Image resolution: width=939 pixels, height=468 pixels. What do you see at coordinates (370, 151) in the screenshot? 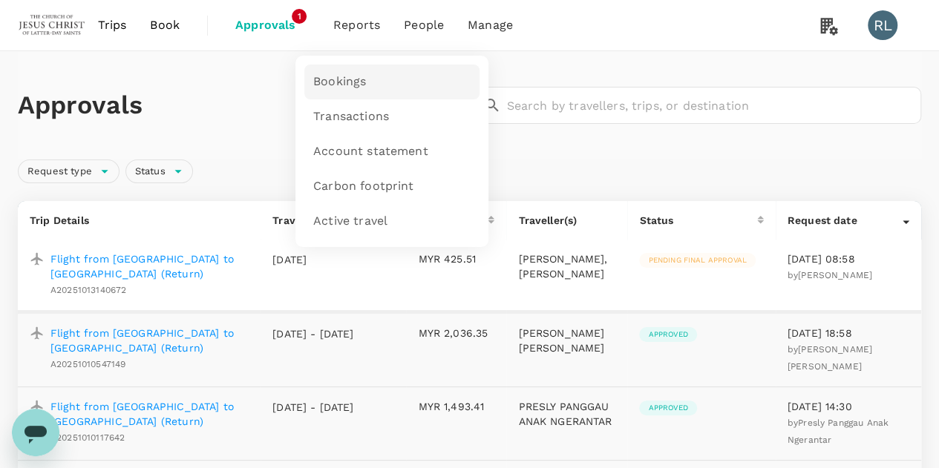
I see `span: Account statement` at bounding box center [370, 151].